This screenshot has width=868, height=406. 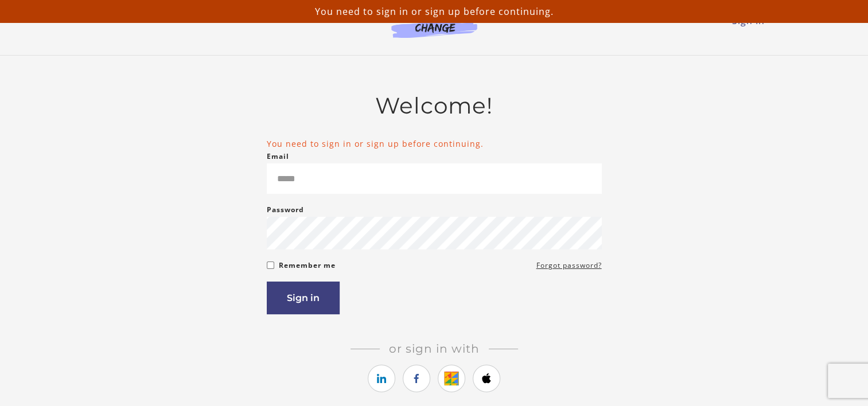 I want to click on p: You need to sign in or sign up before continuing., so click(x=434, y=12).